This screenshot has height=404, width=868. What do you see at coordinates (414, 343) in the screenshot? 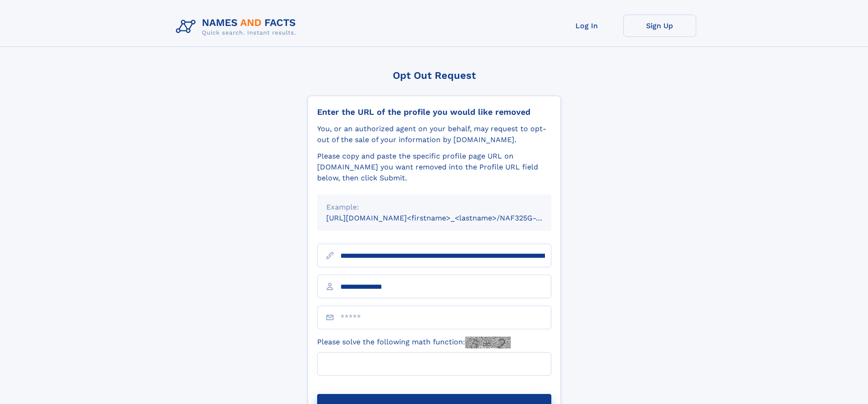
I see `label: Please solve the following math function:` at bounding box center [414, 343].